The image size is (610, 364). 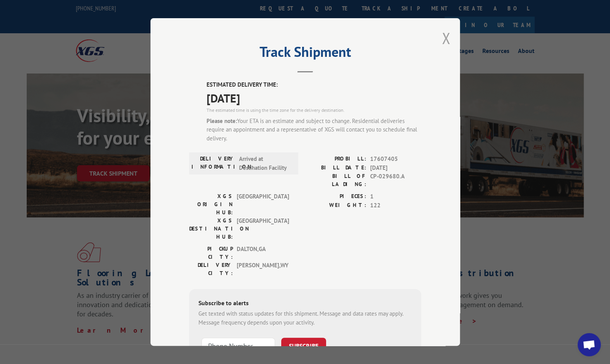 What do you see at coordinates (336, 180) in the screenshot?
I see `label: BILL OF LADING:` at bounding box center [336, 180].